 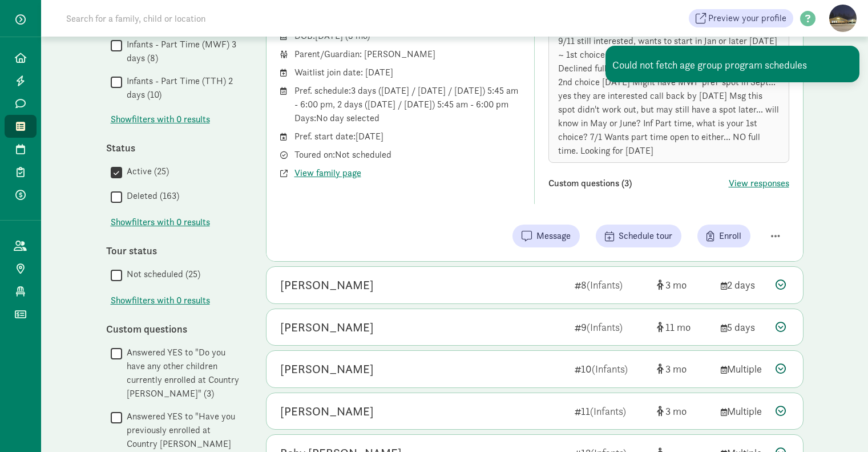 I want to click on span: 11, so click(x=678, y=327).